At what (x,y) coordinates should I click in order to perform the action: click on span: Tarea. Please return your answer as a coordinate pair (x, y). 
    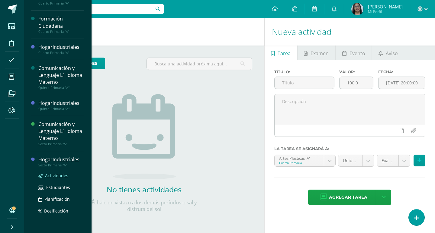
    Looking at the image, I should click on (284, 53).